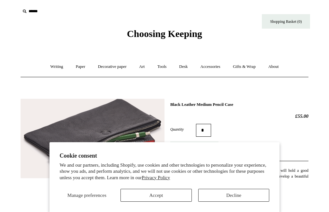 The height and width of the screenshot is (212, 329). What do you see at coordinates (164, 155) in the screenshot?
I see `h2: Cookie consent` at bounding box center [164, 155].